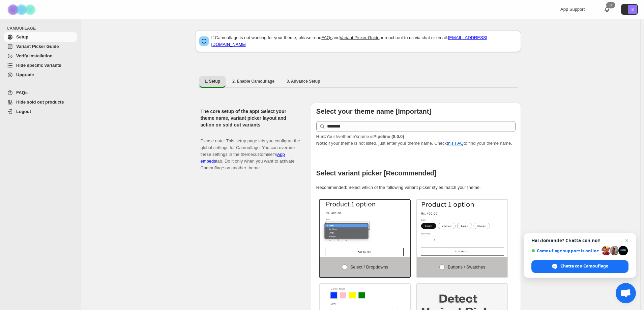 The image size is (644, 310). Describe the element at coordinates (41, 37) in the screenshot. I see `a: Setup` at that location.